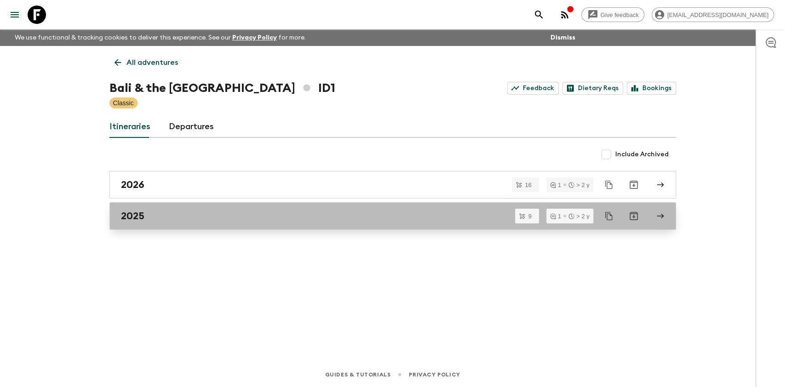 This screenshot has height=387, width=785. I want to click on a: Give feedback, so click(612, 15).